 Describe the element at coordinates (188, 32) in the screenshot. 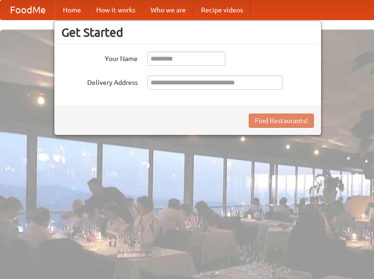

I see `h3: Get Started` at that location.